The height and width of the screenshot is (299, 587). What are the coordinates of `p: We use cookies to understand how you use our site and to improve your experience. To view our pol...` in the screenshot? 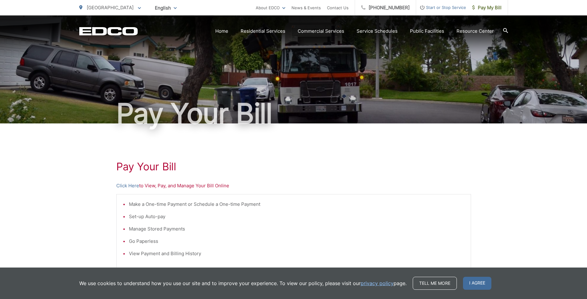 It's located at (243, 283).